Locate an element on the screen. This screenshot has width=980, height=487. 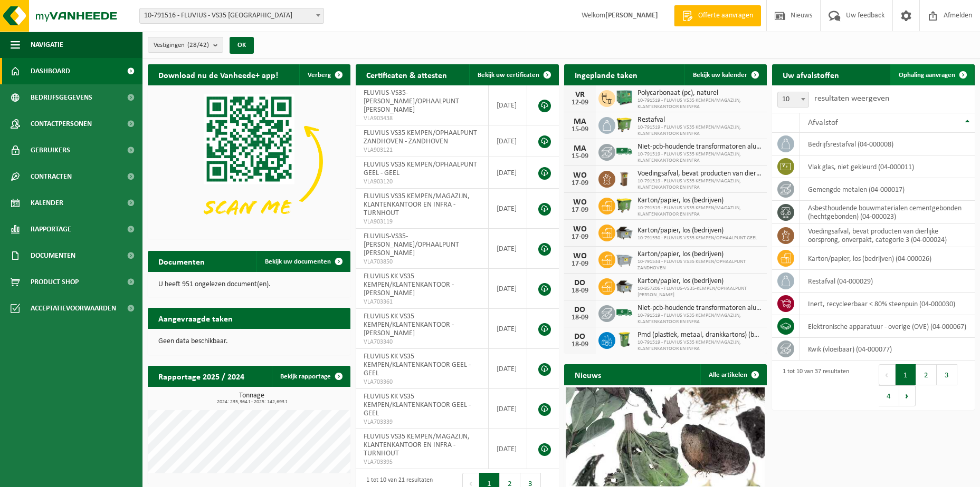
span: VLA903120 is located at coordinates (422, 182).